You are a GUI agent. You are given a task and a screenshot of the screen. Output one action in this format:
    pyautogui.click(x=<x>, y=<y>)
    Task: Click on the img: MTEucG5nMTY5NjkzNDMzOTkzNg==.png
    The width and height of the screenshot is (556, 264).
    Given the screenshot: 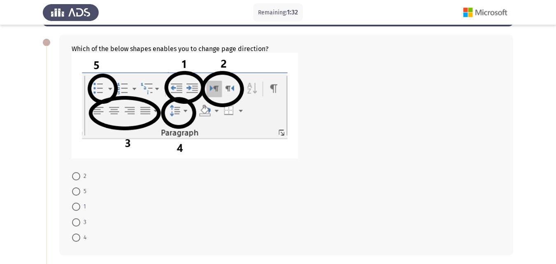 What is the action you would take?
    pyautogui.click(x=185, y=105)
    